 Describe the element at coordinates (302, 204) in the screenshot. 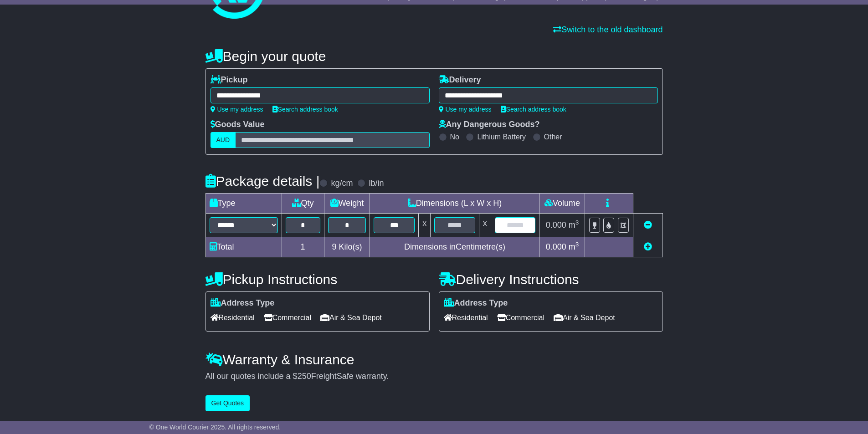

I see `td: Qty` at that location.